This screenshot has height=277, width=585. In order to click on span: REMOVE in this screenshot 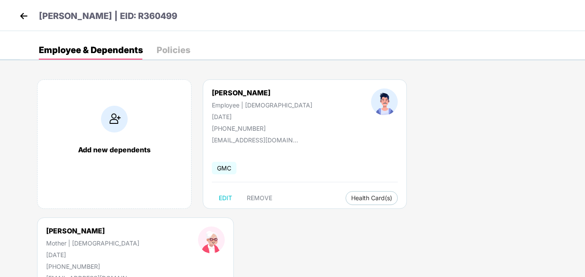, I will do `click(259, 198)`.